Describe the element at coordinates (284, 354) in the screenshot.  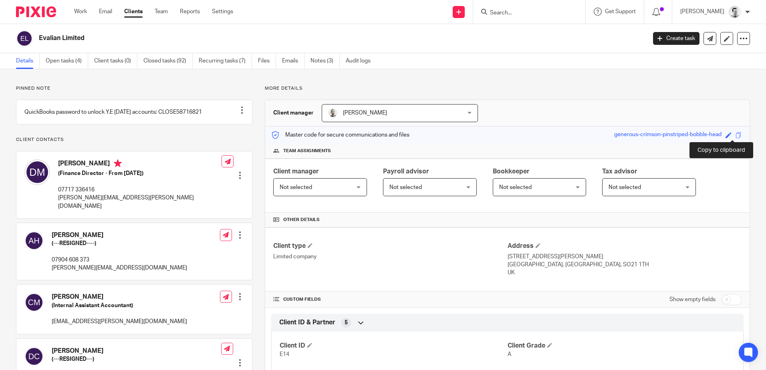
I see `span: E14` at that location.